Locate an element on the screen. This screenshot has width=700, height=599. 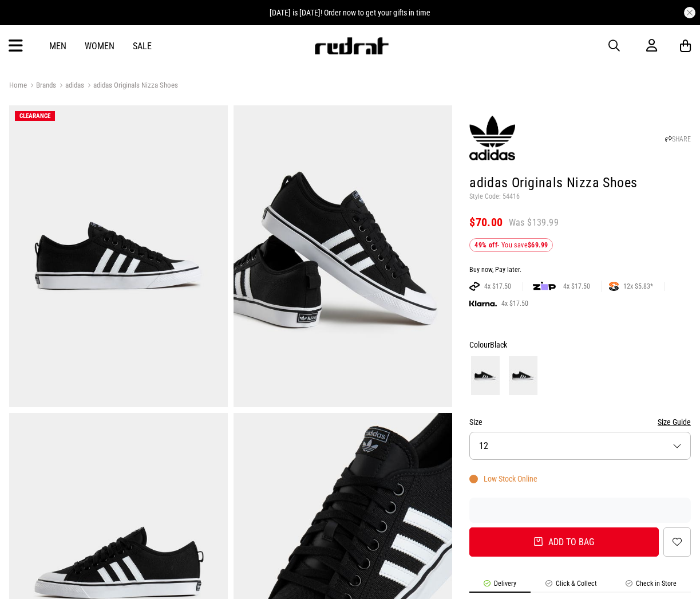
div: Colour is located at coordinates (580, 345).